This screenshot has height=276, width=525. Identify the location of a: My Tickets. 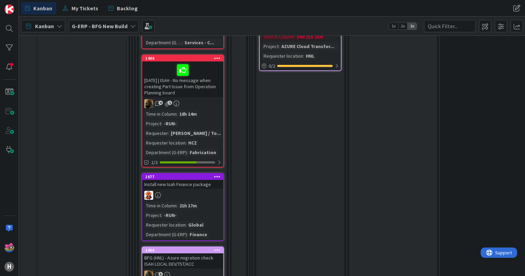
(80, 8).